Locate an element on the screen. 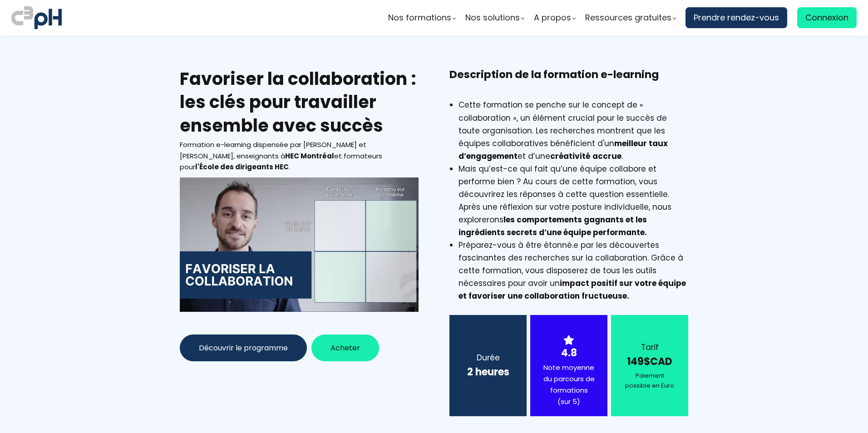 This screenshot has width=868, height=433. li: Cette formation se penche sur le concept de « collaboration », un élément crucial pour le succès ... is located at coordinates (573, 130).